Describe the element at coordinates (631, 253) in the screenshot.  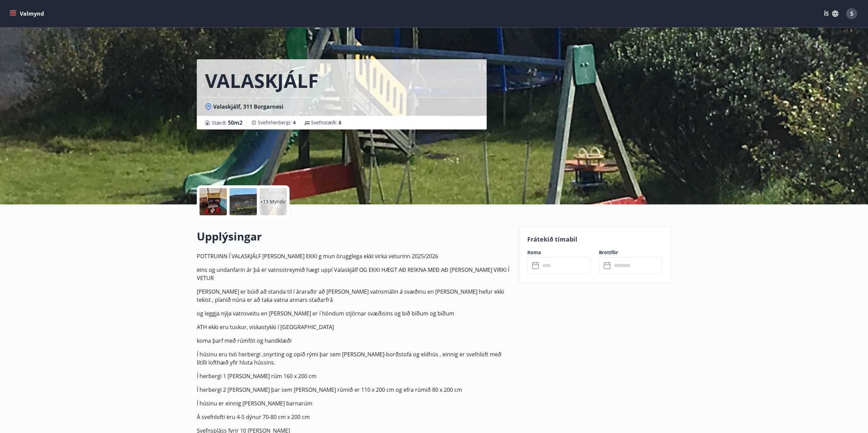
I see `label: Brottför` at that location.